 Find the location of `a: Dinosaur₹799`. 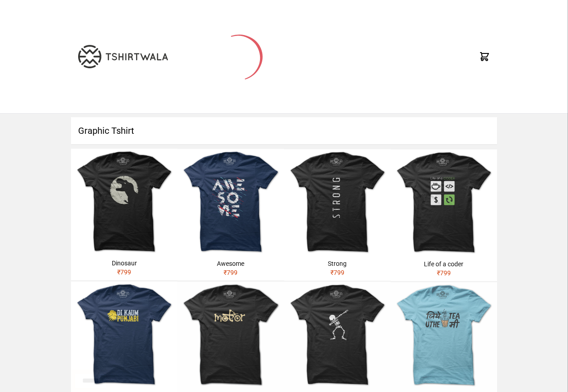

a: Dinosaur₹799 is located at coordinates (124, 214).